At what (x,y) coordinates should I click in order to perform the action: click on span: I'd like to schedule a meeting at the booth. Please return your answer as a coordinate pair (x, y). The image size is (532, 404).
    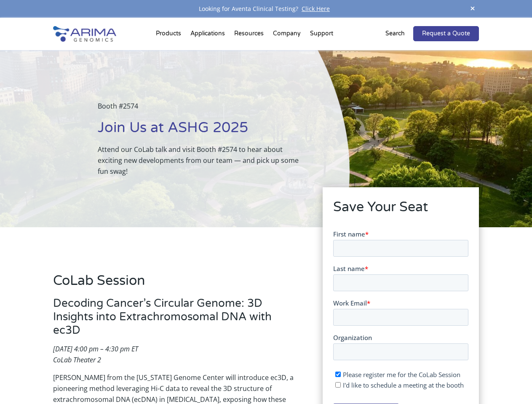
    Looking at the image, I should click on (70, 155).